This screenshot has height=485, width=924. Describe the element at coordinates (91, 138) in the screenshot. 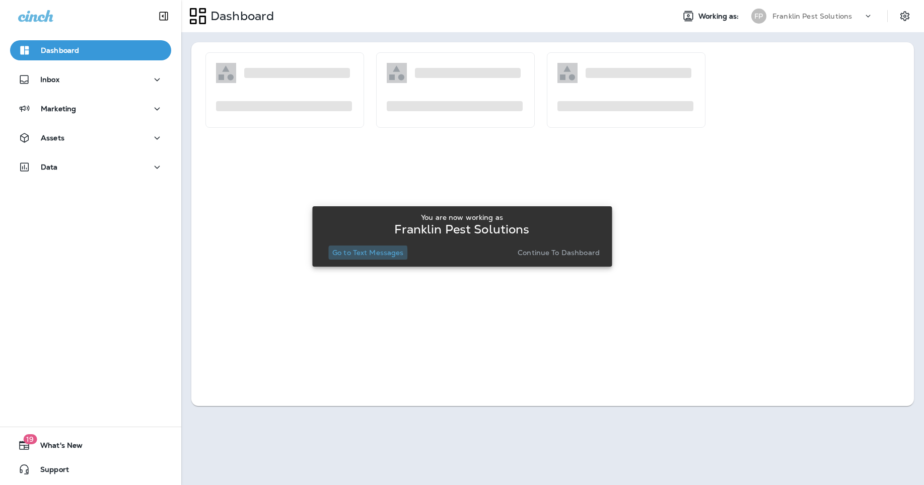

I see `button: Assets` at that location.